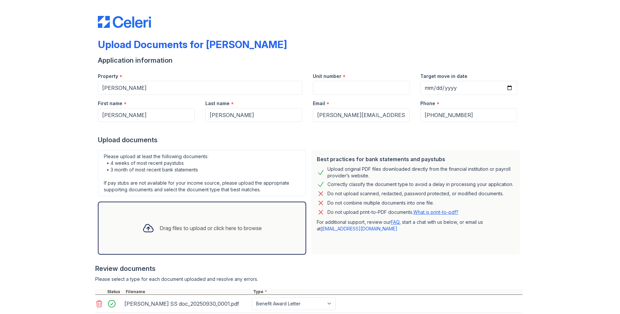 This screenshot has height=314, width=620. I want to click on div: Do not upload scanned, redacted, password protected, or modified documents., so click(415, 194).